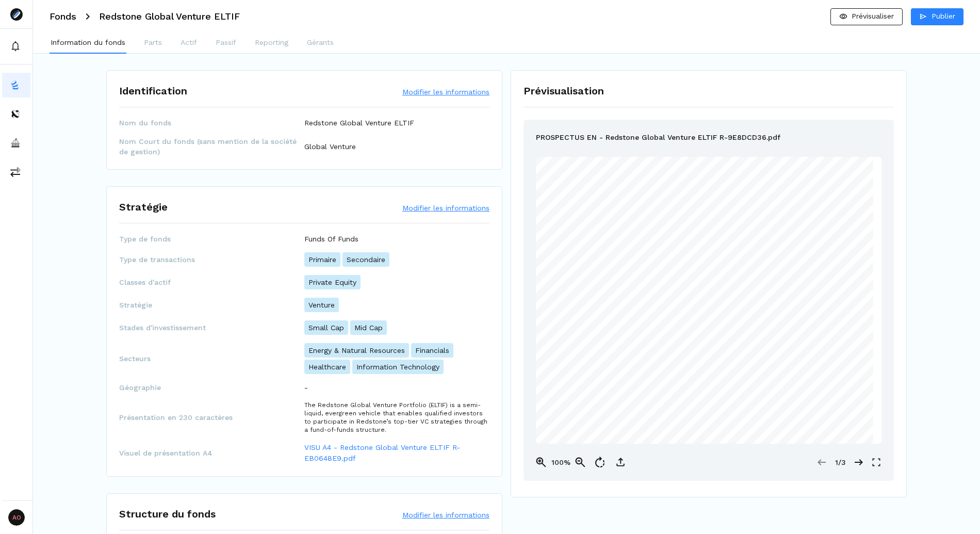 The width and height of the screenshot is (980, 534). What do you see at coordinates (16, 114) in the screenshot?
I see `button: distributors` at bounding box center [16, 114].